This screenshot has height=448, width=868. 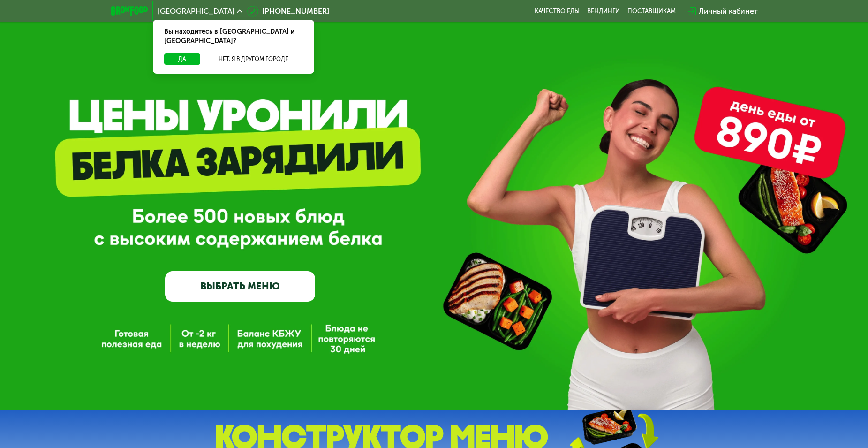 What do you see at coordinates (557, 11) in the screenshot?
I see `a: Качество еды` at bounding box center [557, 11].